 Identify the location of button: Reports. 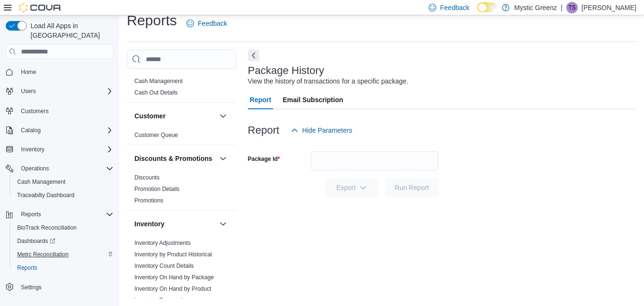
(60, 214).